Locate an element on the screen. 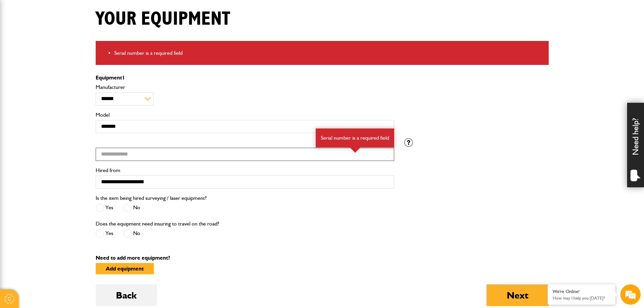 This screenshot has width=644, height=308. button: Next is located at coordinates (518, 295).